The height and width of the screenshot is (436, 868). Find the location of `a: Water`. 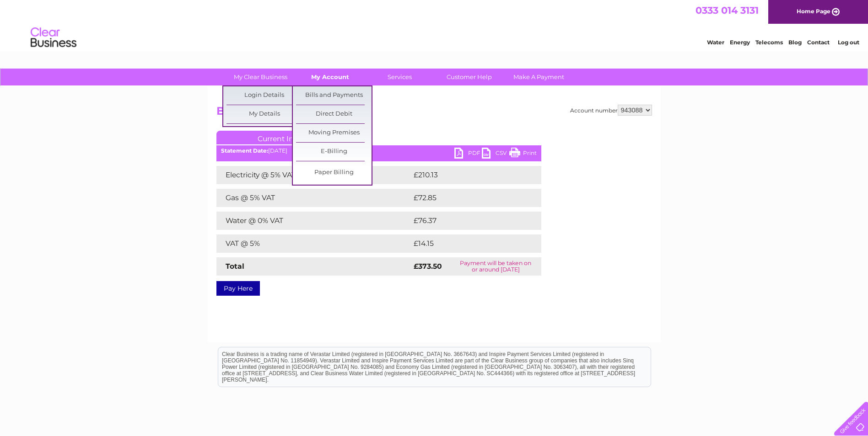

a: Water is located at coordinates (716, 42).